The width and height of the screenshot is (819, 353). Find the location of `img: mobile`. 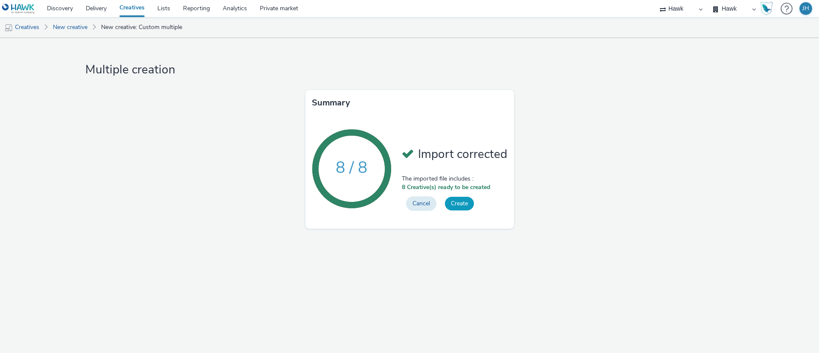

img: mobile is located at coordinates (9, 28).